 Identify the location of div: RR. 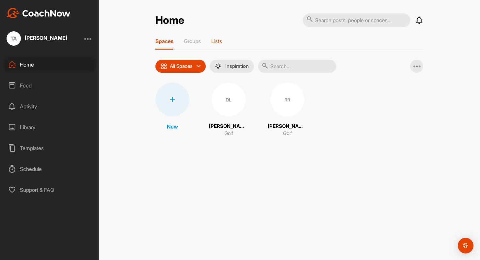
(287, 100).